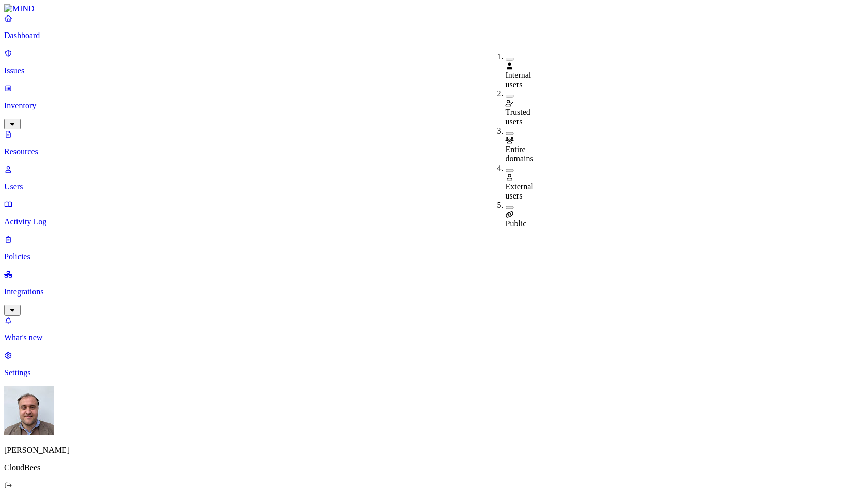 This screenshot has width=868, height=494. Describe the element at coordinates (434, 106) in the screenshot. I see `a: Inventory` at that location.